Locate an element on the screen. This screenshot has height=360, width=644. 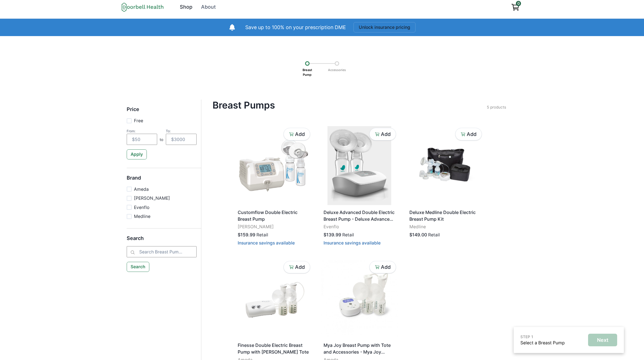
div: From: is located at coordinates (142, 131).